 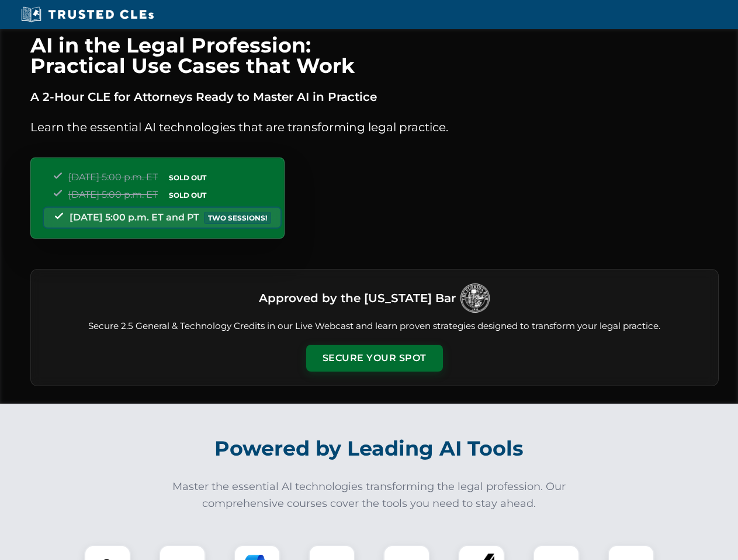 I want to click on button: Secure Your Spot, so click(x=374, y=359).